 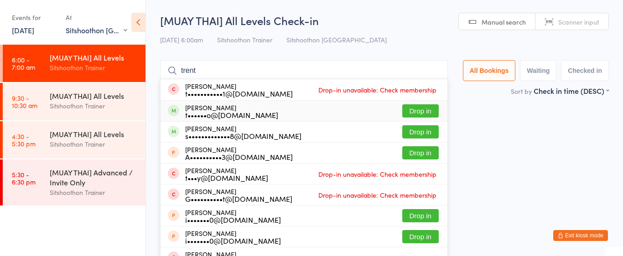 What do you see at coordinates (24, 178) in the screenshot?
I see `time: 5:30 - 6:30 pm` at bounding box center [24, 178].